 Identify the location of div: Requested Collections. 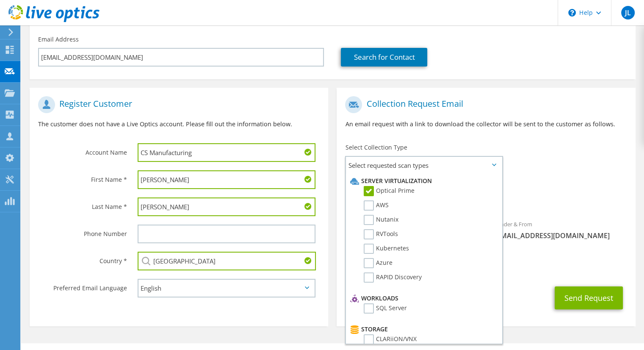
(486, 194).